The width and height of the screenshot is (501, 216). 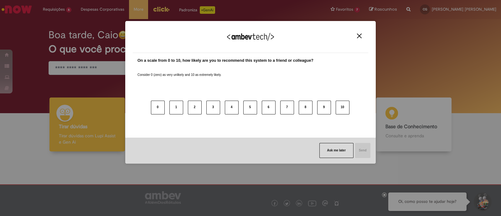 What do you see at coordinates (359, 36) in the screenshot?
I see `button: Close` at bounding box center [359, 36].